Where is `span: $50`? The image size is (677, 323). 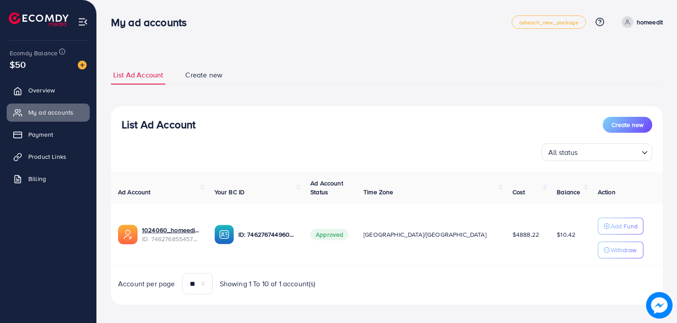 span: $50 is located at coordinates (18, 64).